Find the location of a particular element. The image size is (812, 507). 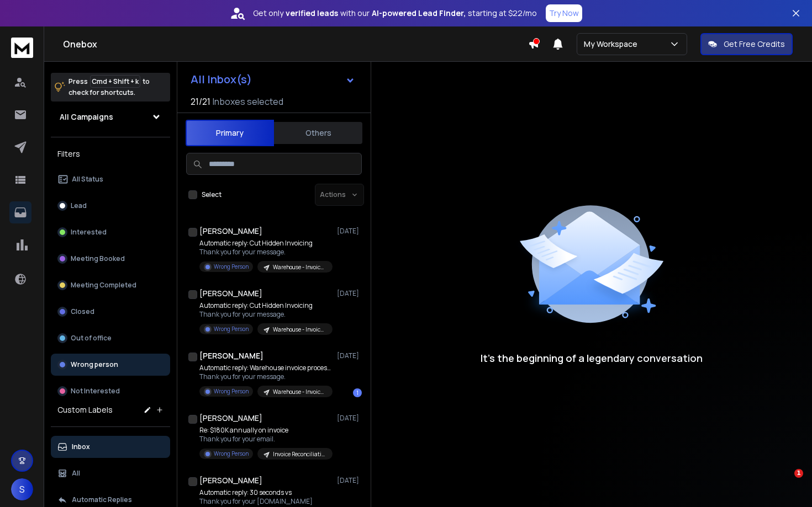

button: Primary is located at coordinates (230, 133).